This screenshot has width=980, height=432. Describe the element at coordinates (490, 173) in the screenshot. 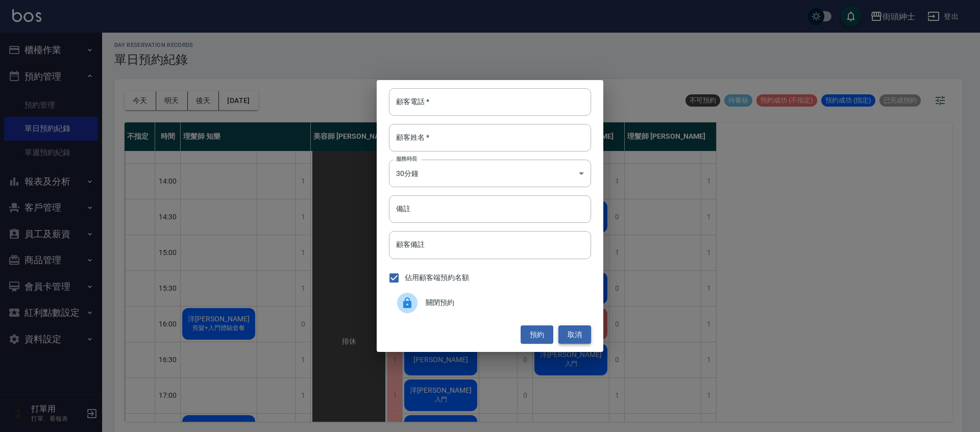

I see `div: 30分鐘` at that location.